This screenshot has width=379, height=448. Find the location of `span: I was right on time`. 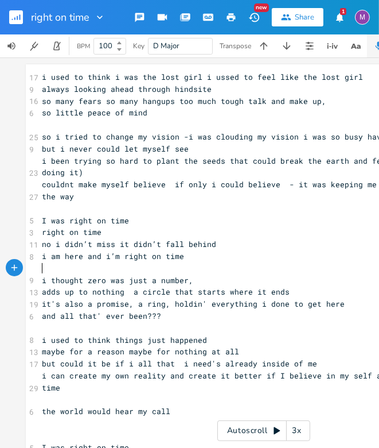

span: I was right on time is located at coordinates (85, 220).